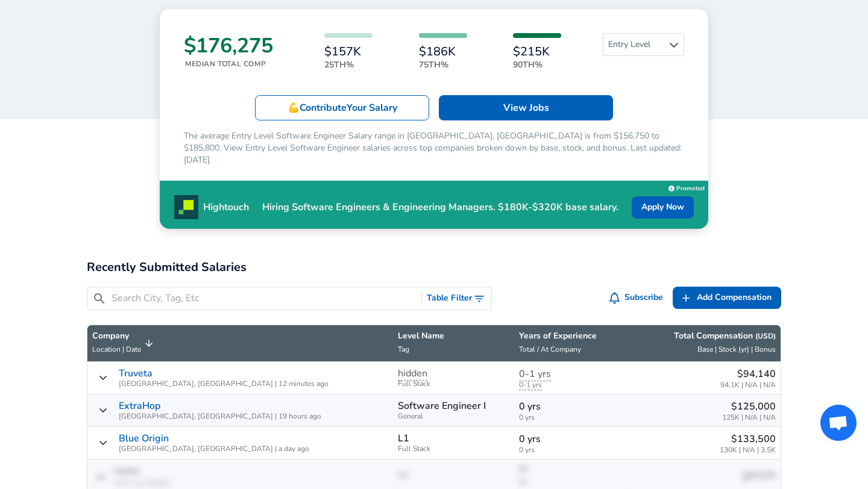 The height and width of the screenshot is (489, 868). What do you see at coordinates (453, 416) in the screenshot?
I see `span: General` at bounding box center [453, 416].